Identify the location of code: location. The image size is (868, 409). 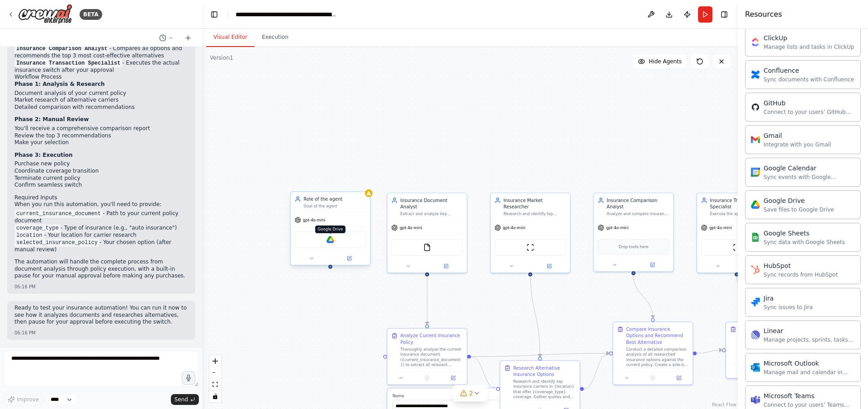
(30, 236).